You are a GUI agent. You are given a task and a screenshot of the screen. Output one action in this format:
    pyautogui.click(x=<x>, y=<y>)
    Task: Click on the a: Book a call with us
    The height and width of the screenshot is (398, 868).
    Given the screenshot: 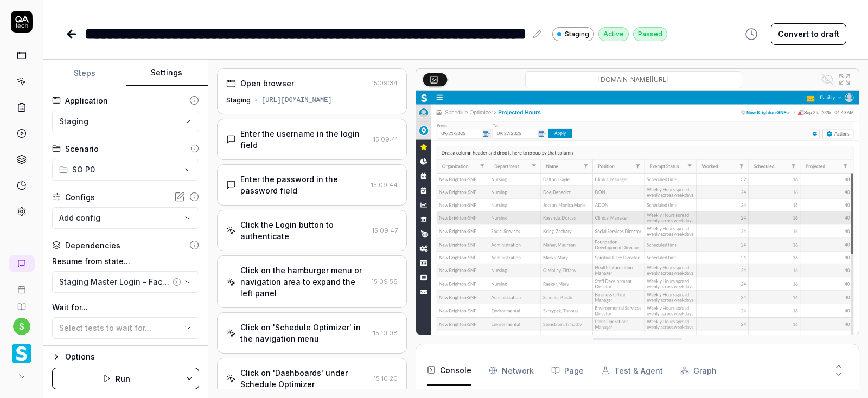 What is the action you would take?
    pyautogui.click(x=21, y=285)
    